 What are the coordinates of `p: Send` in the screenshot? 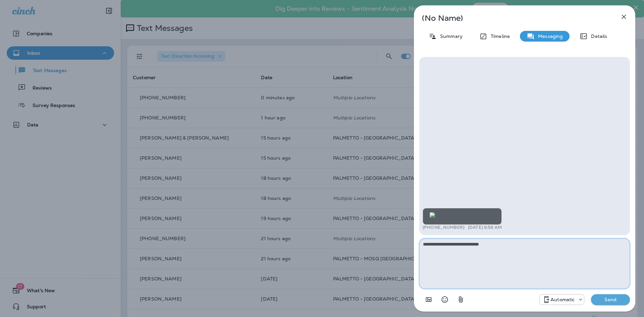 It's located at (611, 299).